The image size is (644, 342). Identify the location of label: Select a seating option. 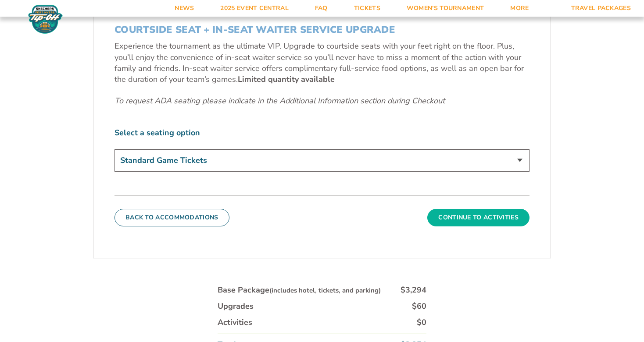
(322, 133).